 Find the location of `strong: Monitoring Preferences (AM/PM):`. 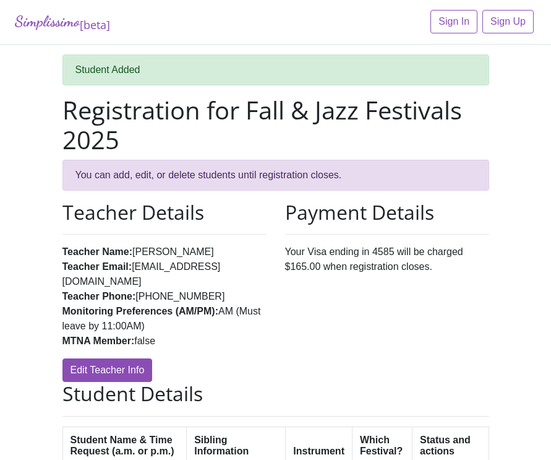

strong: Monitoring Preferences (AM/PM): is located at coordinates (140, 311).